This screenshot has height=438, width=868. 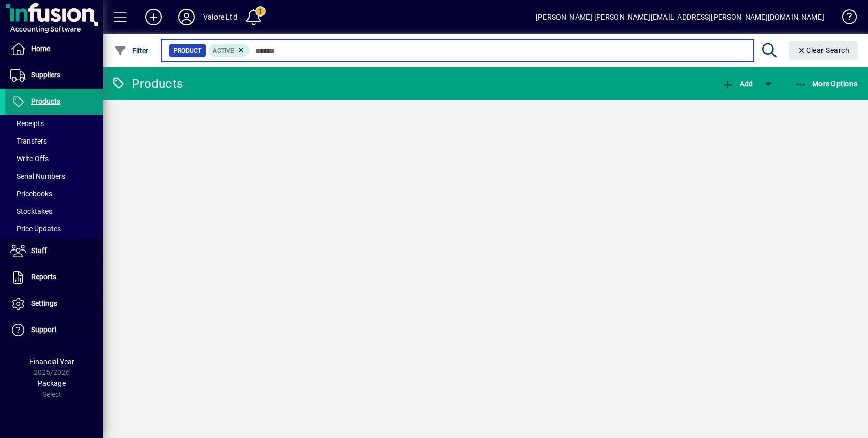 What do you see at coordinates (30, 159) in the screenshot?
I see `span: Write Offs` at bounding box center [30, 159].